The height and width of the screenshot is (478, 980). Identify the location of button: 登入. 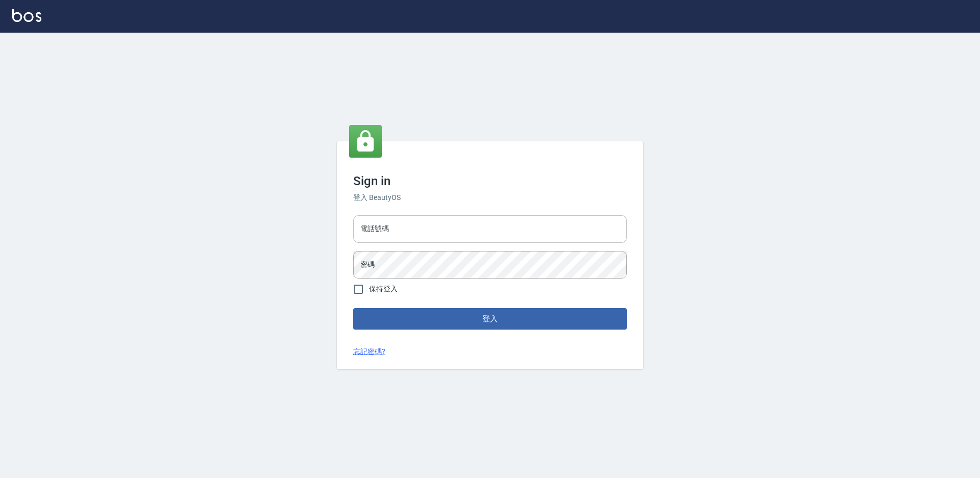
(490, 319).